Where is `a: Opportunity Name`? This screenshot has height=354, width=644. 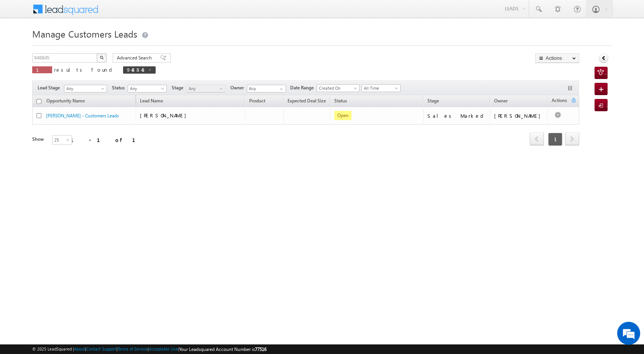 a: Opportunity Name is located at coordinates (65, 102).